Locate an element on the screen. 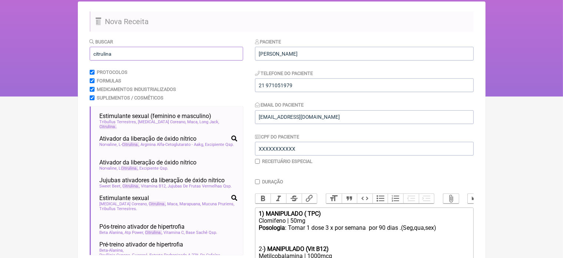 This screenshot has width=563, height=258. span: Pré-treino ativador de hipertrofia is located at coordinates (142, 244).